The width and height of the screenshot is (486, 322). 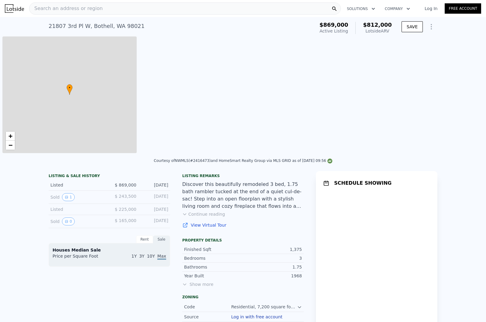 What do you see at coordinates (134, 256) in the screenshot?
I see `span: 1Y` at bounding box center [134, 256].